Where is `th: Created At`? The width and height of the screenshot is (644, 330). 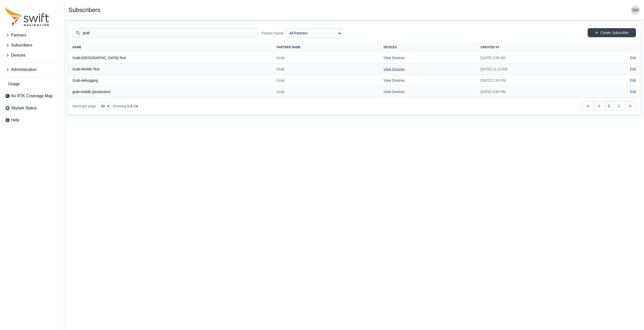 th: Created At is located at coordinates (535, 47).